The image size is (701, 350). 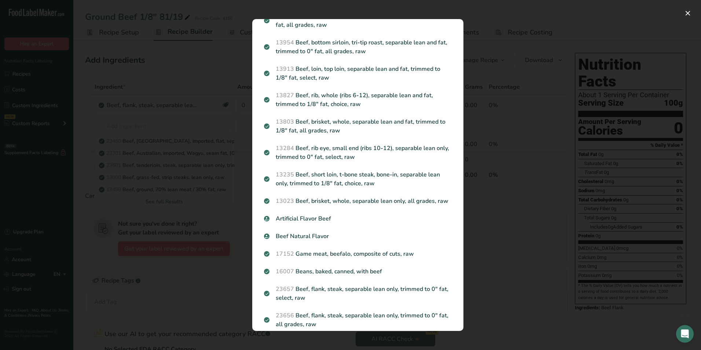 I want to click on p: Beef, brisket, whole, separable lean and fat, trimmed to 1/8" fat, all grades, raw, so click(x=358, y=126).